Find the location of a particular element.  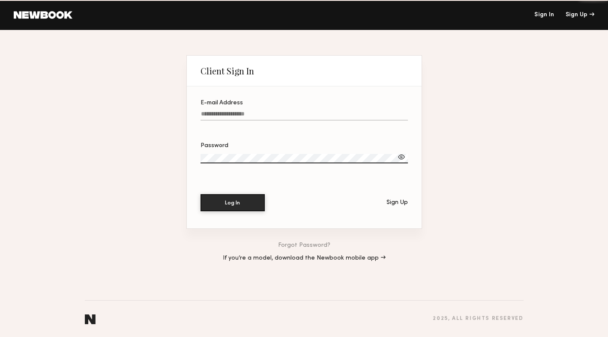

div: Client Sign In is located at coordinates (227, 71).